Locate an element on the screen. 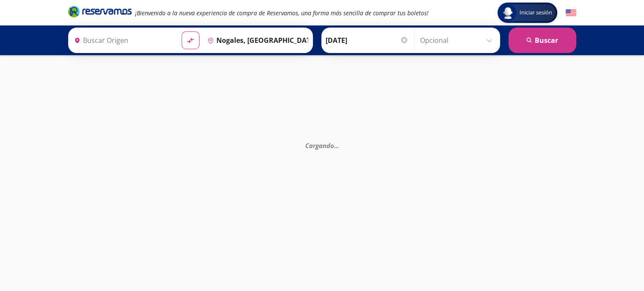  em: Cargando is located at coordinates (322, 146).